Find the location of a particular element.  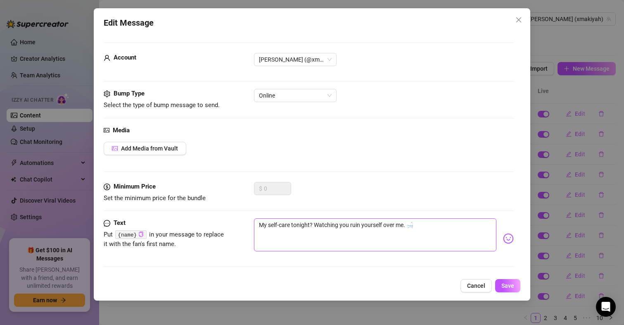

code: {name} is located at coordinates (131, 234).